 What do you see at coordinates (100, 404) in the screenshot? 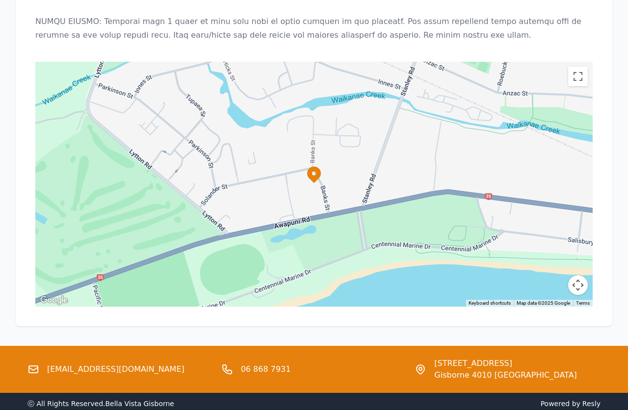
I see `span: ⓒ All Rights Reserved. Bella Vista Gisborne` at bounding box center [100, 404].